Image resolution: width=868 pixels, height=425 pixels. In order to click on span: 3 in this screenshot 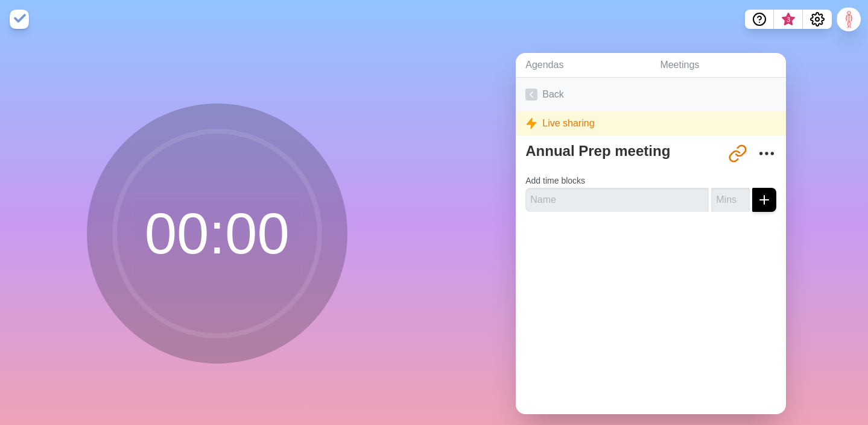, I will do `click(788, 20)`.